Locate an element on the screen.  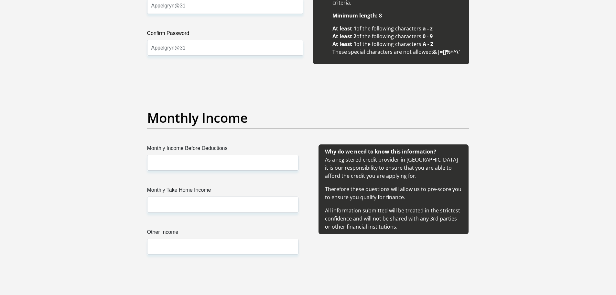
b: 0 - 9 is located at coordinates (428, 36).